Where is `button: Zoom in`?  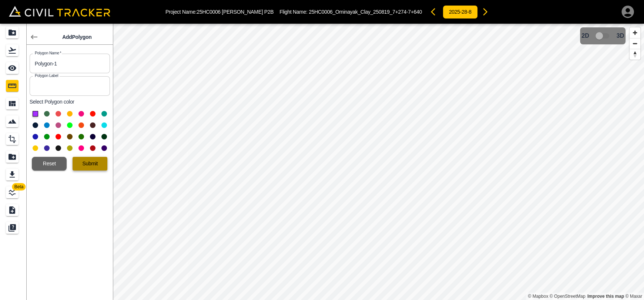
button: Zoom in is located at coordinates (635, 33).